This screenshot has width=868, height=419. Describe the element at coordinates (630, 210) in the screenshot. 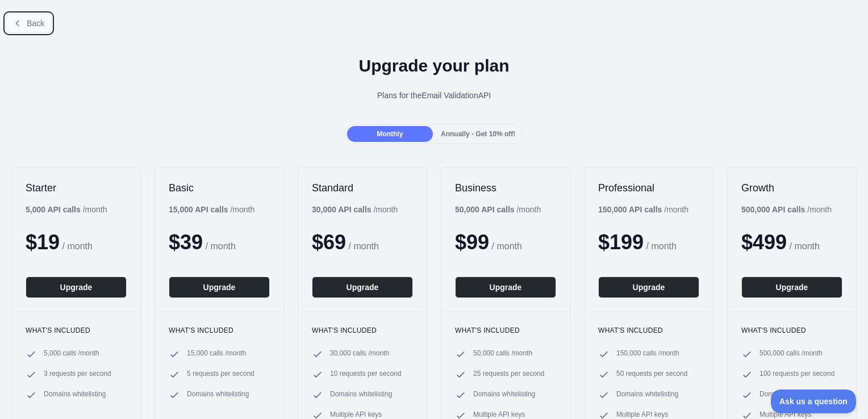

I see `b: 150,000 API calls` at that location.